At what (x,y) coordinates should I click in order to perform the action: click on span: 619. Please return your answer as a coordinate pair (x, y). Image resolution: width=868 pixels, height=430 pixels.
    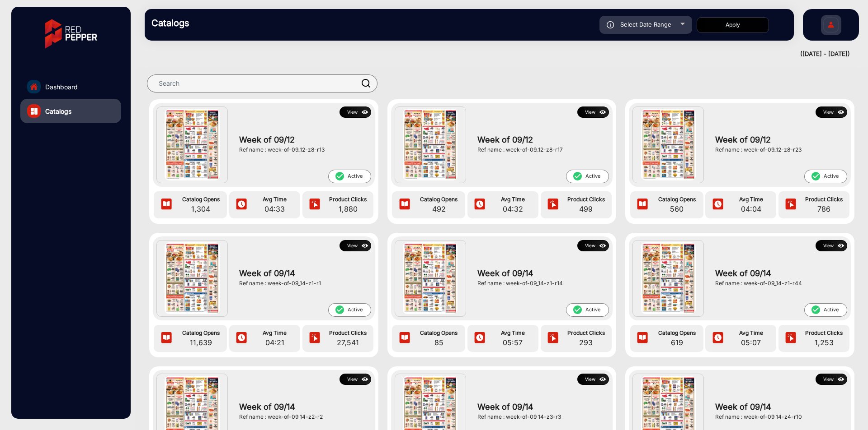
    Looking at the image, I should click on (677, 343).